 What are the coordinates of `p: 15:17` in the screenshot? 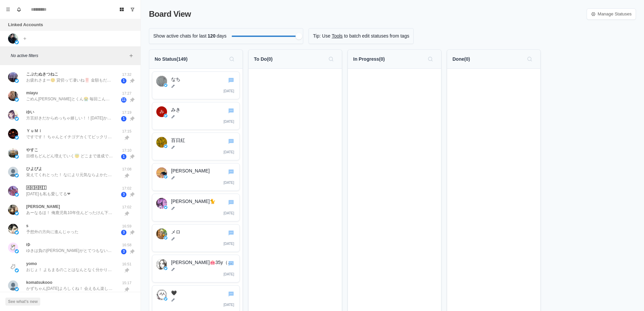 It's located at (127, 283).